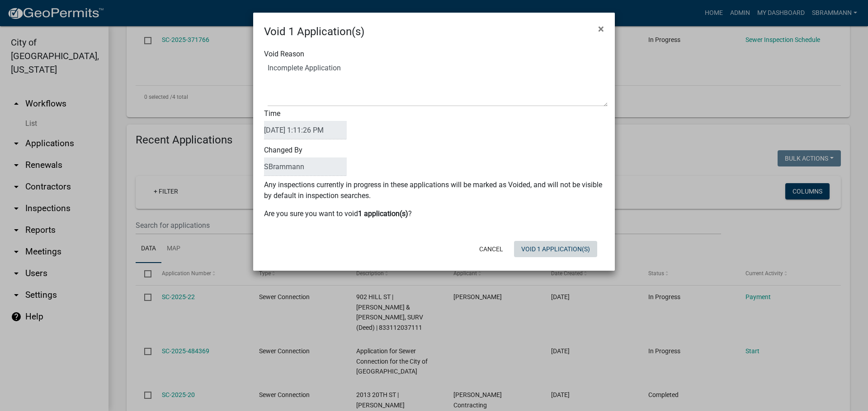  What do you see at coordinates (434, 214) in the screenshot?
I see `p: Are you sure you want to void ?` at bounding box center [434, 214].